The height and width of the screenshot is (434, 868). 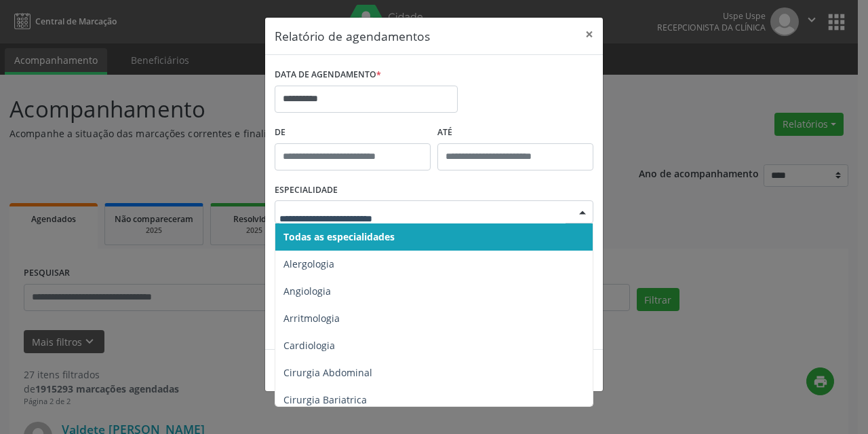 I want to click on span: Cirurgia Bariatrica, so click(x=325, y=399).